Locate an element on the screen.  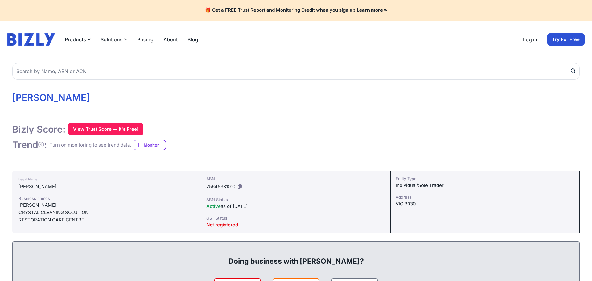
div: ABN is located at coordinates (296, 179).